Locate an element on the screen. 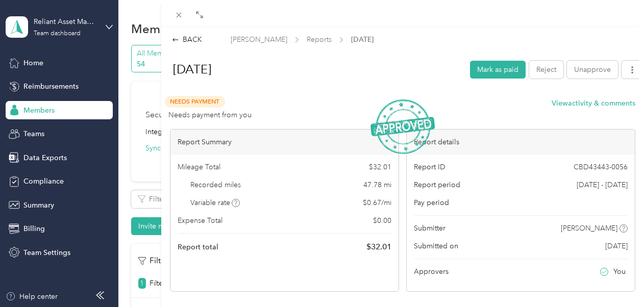 The image size is (644, 307). h1: August 16 is located at coordinates (313, 69).